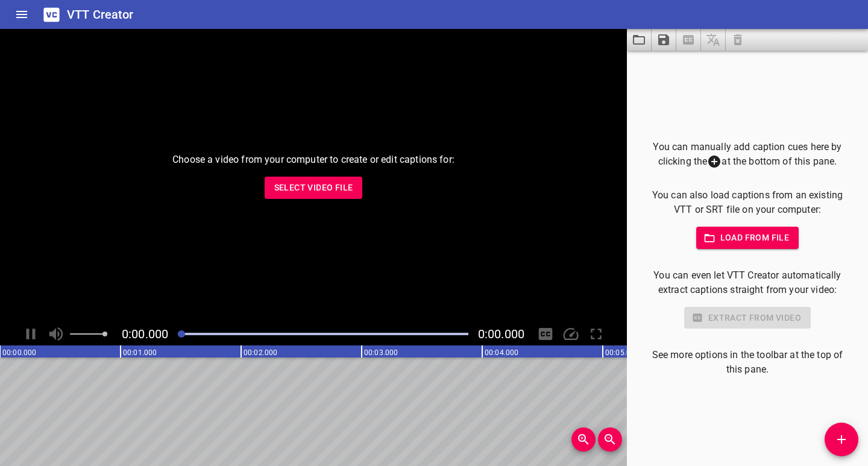 The image size is (868, 466). I want to click on div: Playback Speed, so click(571, 334).